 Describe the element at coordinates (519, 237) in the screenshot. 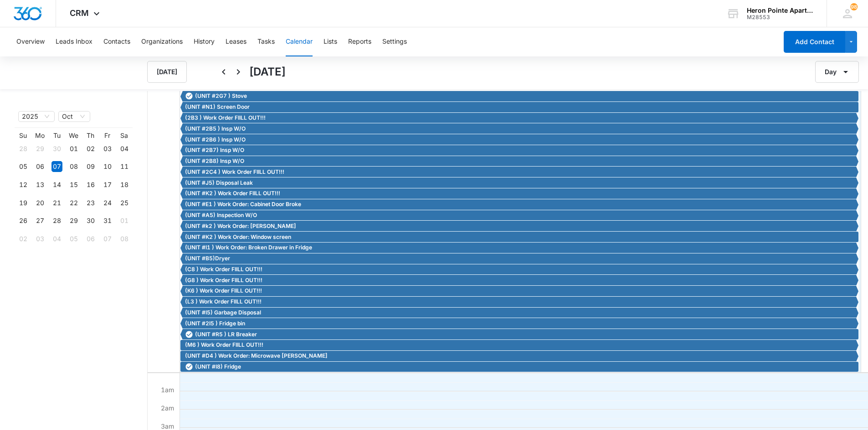

I see `div: (UNIT #K2 ) Work Order: Window screen` at that location.